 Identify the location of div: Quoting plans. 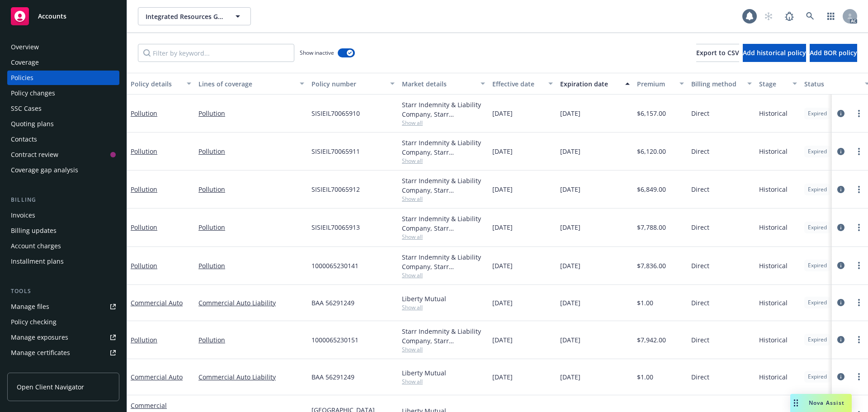
(32, 124).